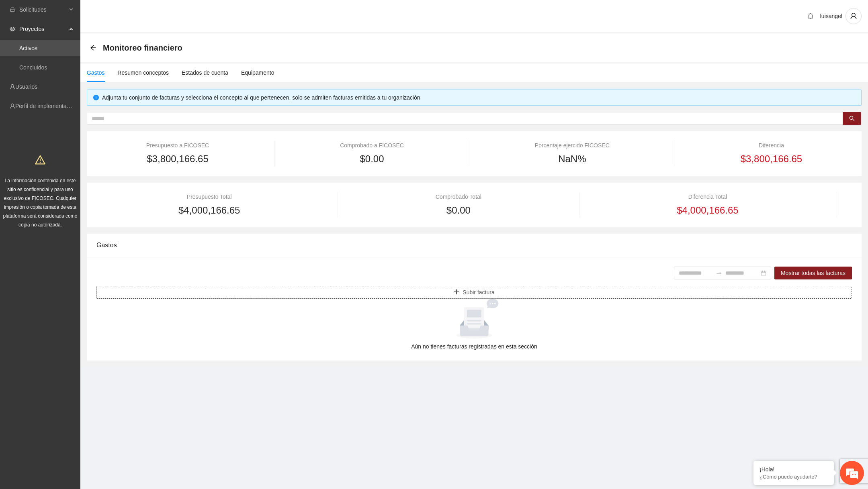  What do you see at coordinates (810, 16) in the screenshot?
I see `button: bell` at bounding box center [810, 16].